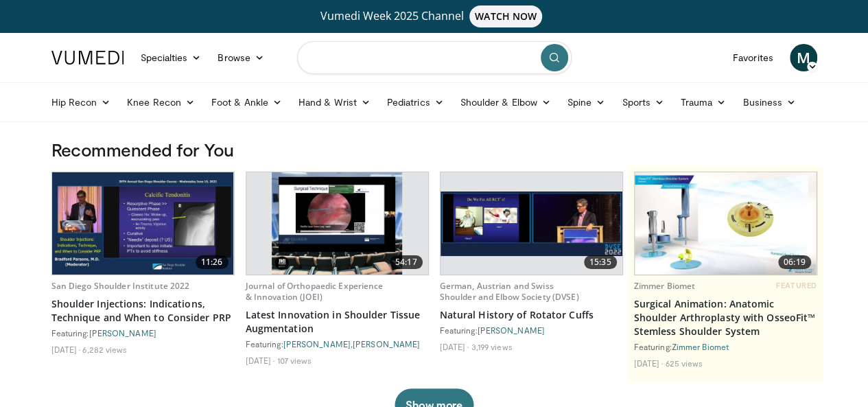 The height and width of the screenshot is (407, 868). Describe the element at coordinates (294, 360) in the screenshot. I see `li: 107 views` at that location.